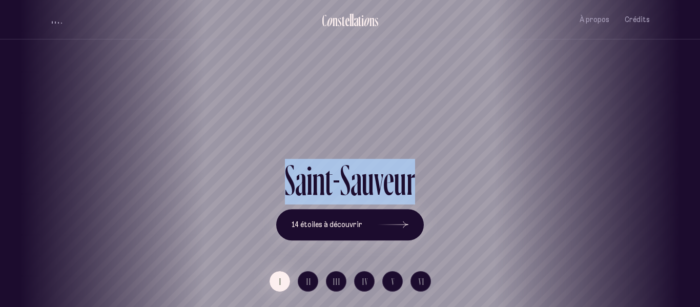 The width and height of the screenshot is (700, 307). I want to click on span: 14 étoiles à découvrir, so click(327, 225).